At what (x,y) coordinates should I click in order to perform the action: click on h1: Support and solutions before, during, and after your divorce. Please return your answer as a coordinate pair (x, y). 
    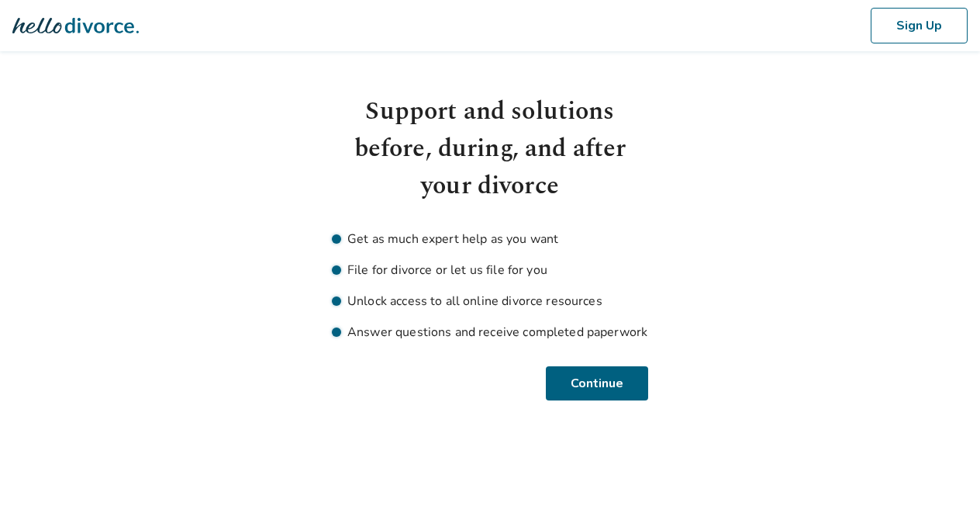
    Looking at the image, I should click on (490, 149).